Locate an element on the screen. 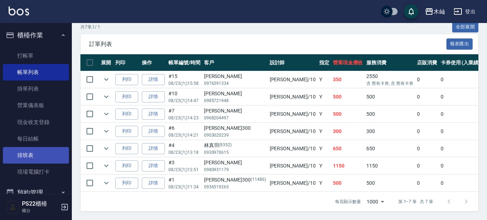 This screenshot has width=487, height=220. th: 操作 is located at coordinates (153, 62).